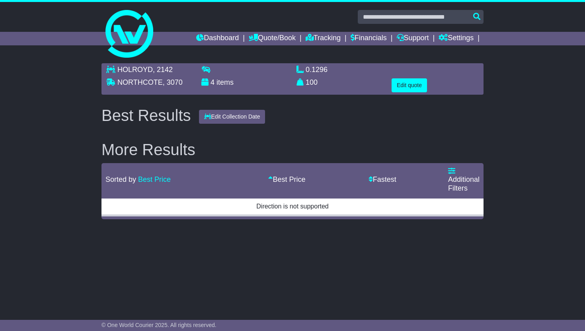  What do you see at coordinates (316, 70) in the screenshot?
I see `span: 0.1296` at bounding box center [316, 70].